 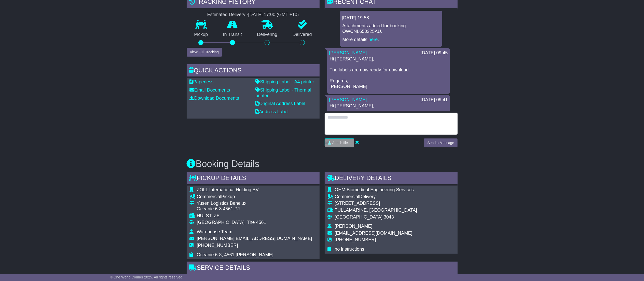 I want to click on a: Download Documents, so click(x=215, y=98).